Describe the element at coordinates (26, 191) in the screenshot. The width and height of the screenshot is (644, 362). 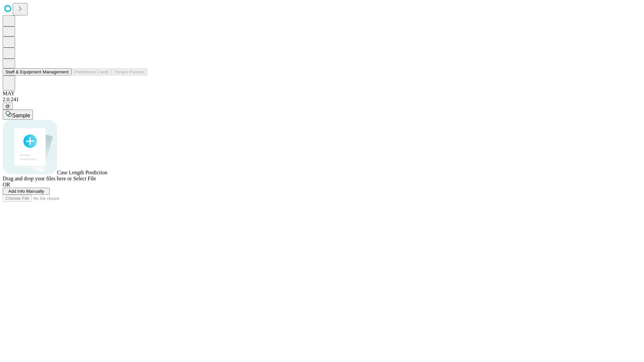
I see `button: Add Info Manually` at that location.